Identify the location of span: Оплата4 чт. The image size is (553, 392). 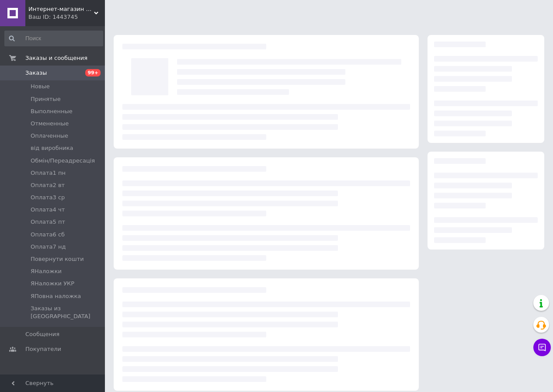
(48, 210).